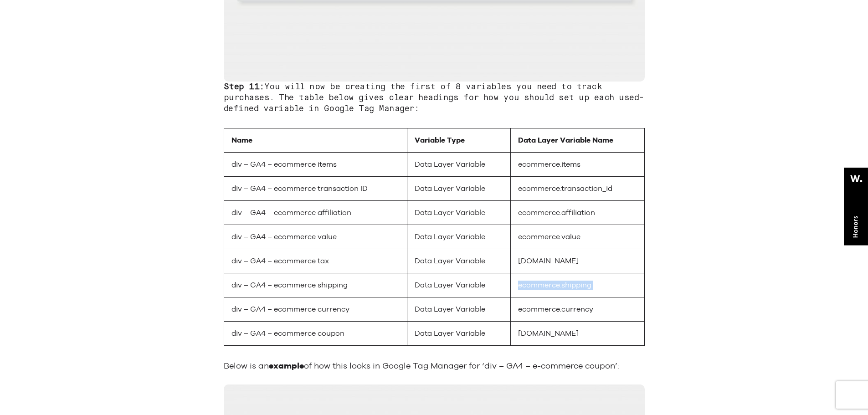 The width and height of the screenshot is (868, 415). What do you see at coordinates (316, 261) in the screenshot?
I see `td: div – GA4 – ecommerce tax` at bounding box center [316, 261].